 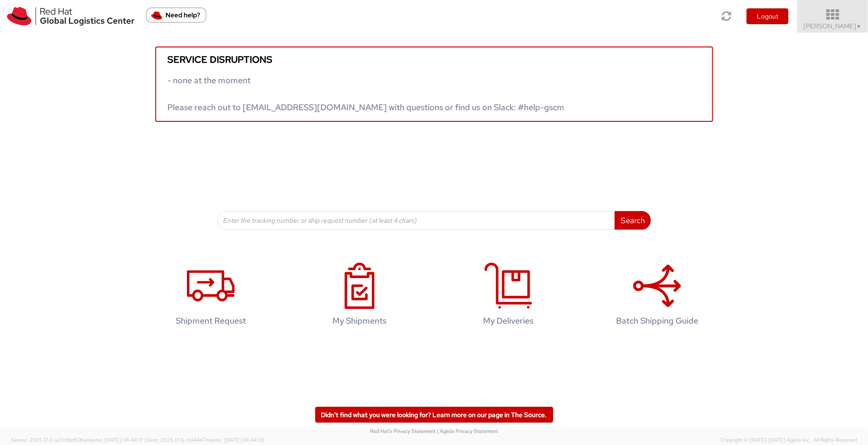 What do you see at coordinates (360, 296) in the screenshot?
I see `a: My Shipments` at bounding box center [360, 296].